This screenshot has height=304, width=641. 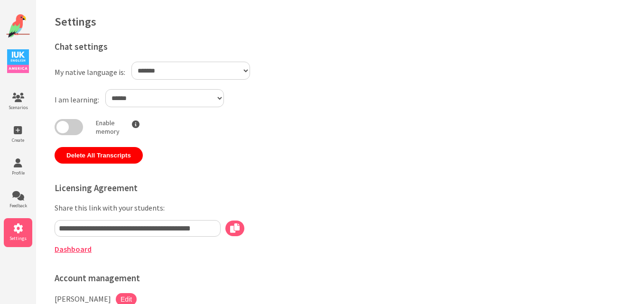 I want to click on h3: Licensing Agreement, so click(x=225, y=188).